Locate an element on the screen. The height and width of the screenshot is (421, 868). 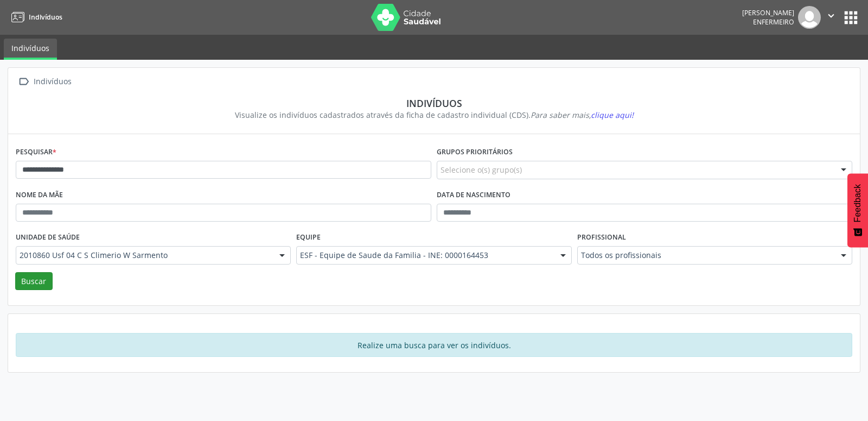
label: Data de nascimento is located at coordinates (473, 195).